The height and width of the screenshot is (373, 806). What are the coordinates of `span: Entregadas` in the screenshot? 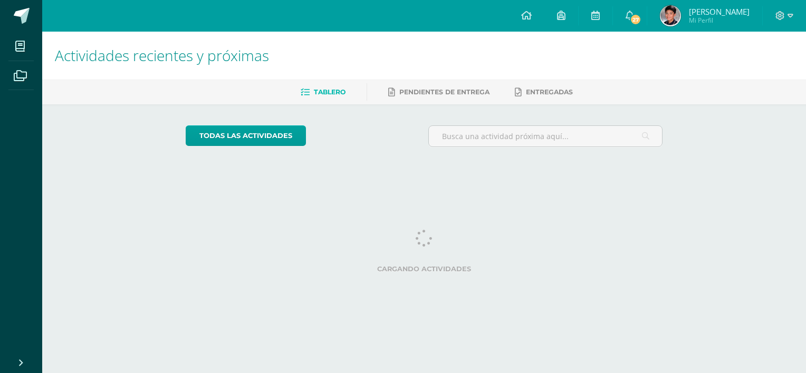 It's located at (549, 92).